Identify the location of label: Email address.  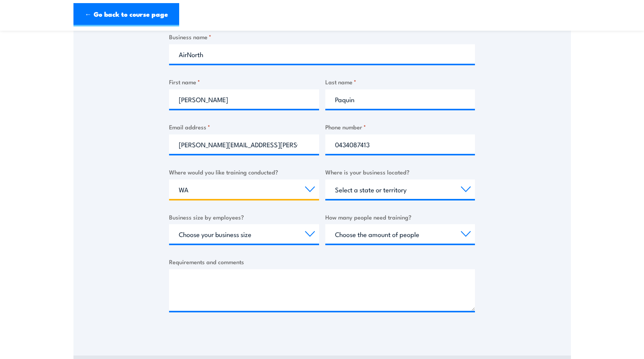
(244, 127).